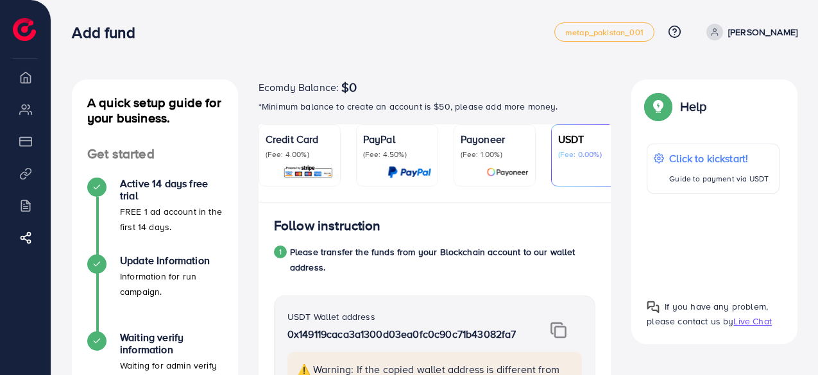  Describe the element at coordinates (397, 139) in the screenshot. I see `p: PayPal` at that location.